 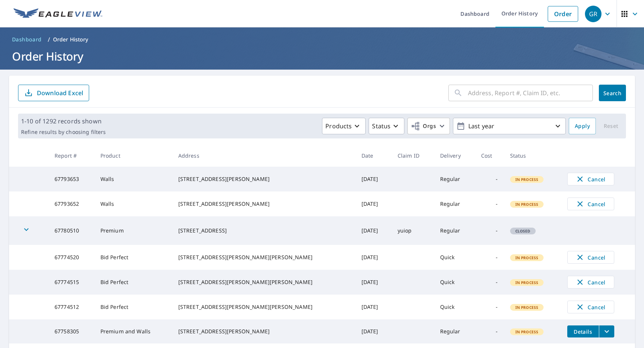 What do you see at coordinates (54, 93) in the screenshot?
I see `button: Download Excel` at bounding box center [54, 93].